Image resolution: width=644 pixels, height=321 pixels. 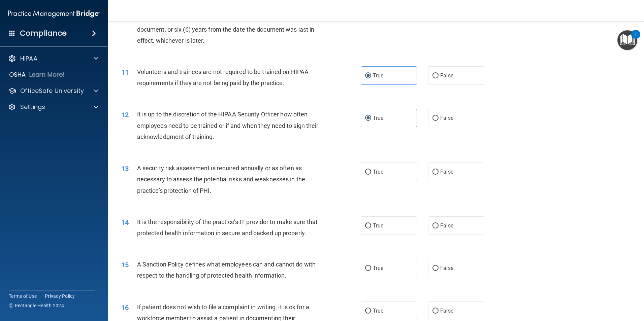 I want to click on span: Volunteers and trainees are not required to be trained on HIPAA requirements if they are not bein..., so click(x=223, y=78).